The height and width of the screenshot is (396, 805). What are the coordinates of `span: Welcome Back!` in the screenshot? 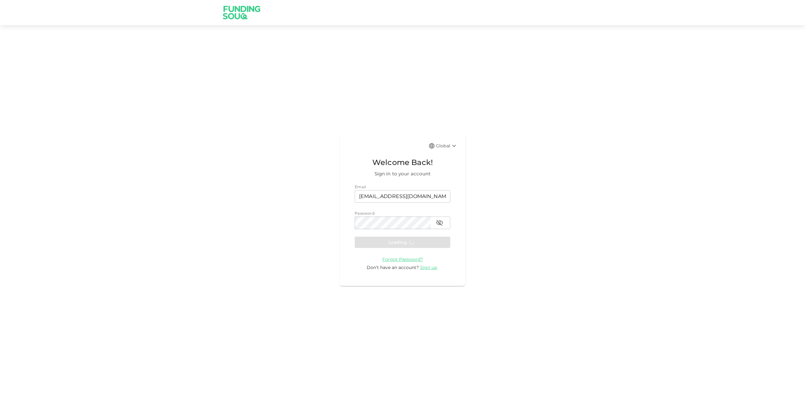 It's located at (403, 163).